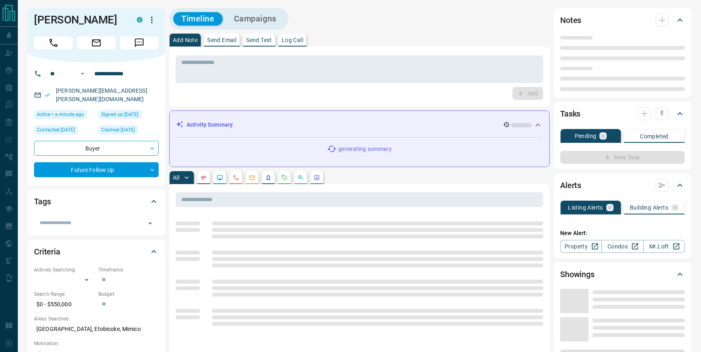  Describe the element at coordinates (140, 20) in the screenshot. I see `div: condos.ca` at that location.